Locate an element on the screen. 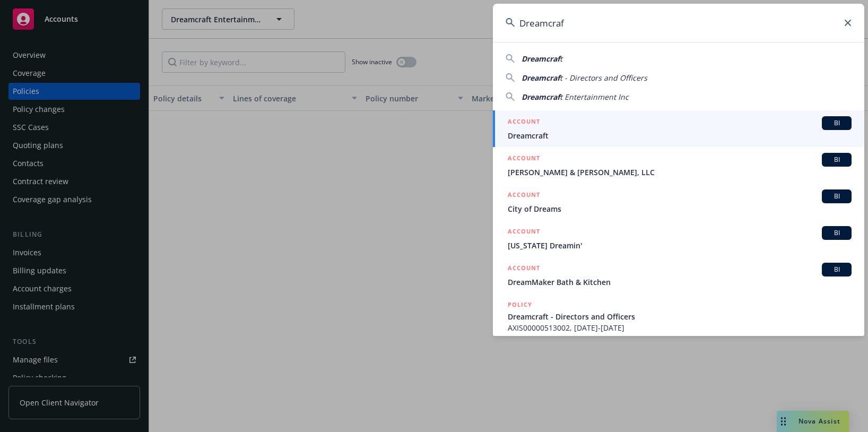 The width and height of the screenshot is (868, 432). h5: POLICY is located at coordinates (520, 304).